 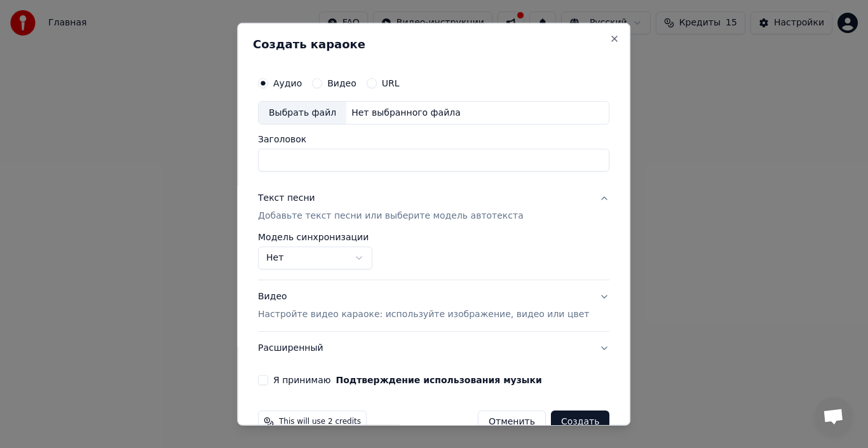 What do you see at coordinates (439, 380) in the screenshot?
I see `button: Я принимаю` at bounding box center [439, 380].